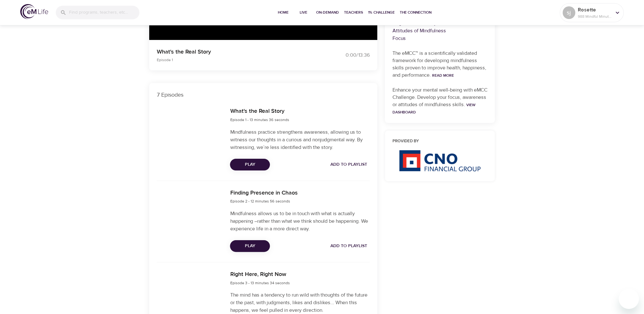  Describe the element at coordinates (443, 76) in the screenshot. I see `a: Read More` at that location.